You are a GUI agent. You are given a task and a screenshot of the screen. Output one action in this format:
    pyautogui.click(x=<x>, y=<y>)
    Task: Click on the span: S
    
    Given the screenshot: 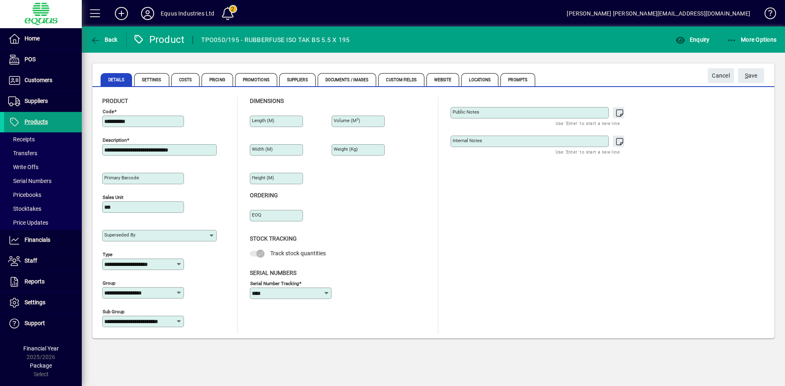 What is the action you would take?
    pyautogui.click(x=747, y=76)
    